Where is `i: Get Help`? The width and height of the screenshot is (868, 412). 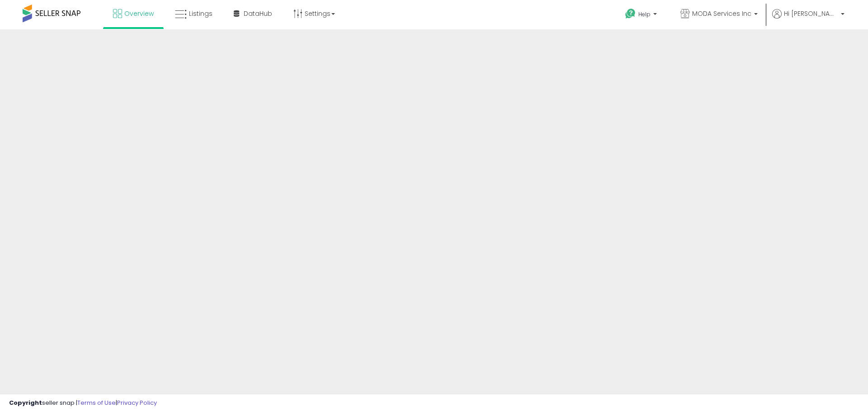 i: Get Help is located at coordinates (631, 14).